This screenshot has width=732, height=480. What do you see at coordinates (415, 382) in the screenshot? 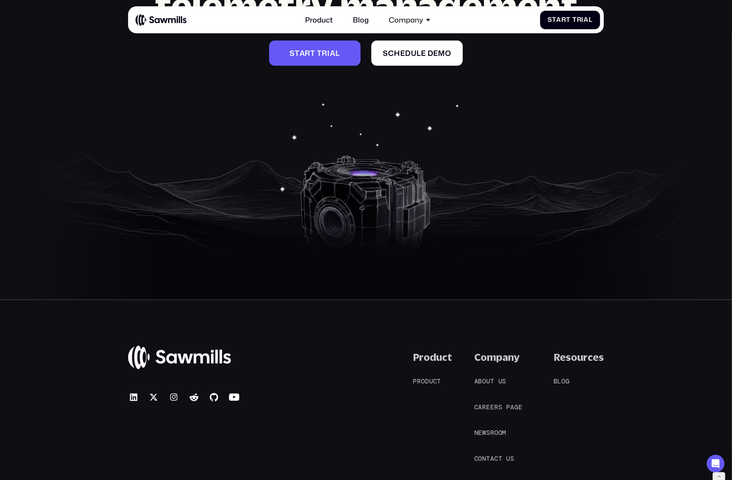
I see `span: P` at bounding box center [415, 382].